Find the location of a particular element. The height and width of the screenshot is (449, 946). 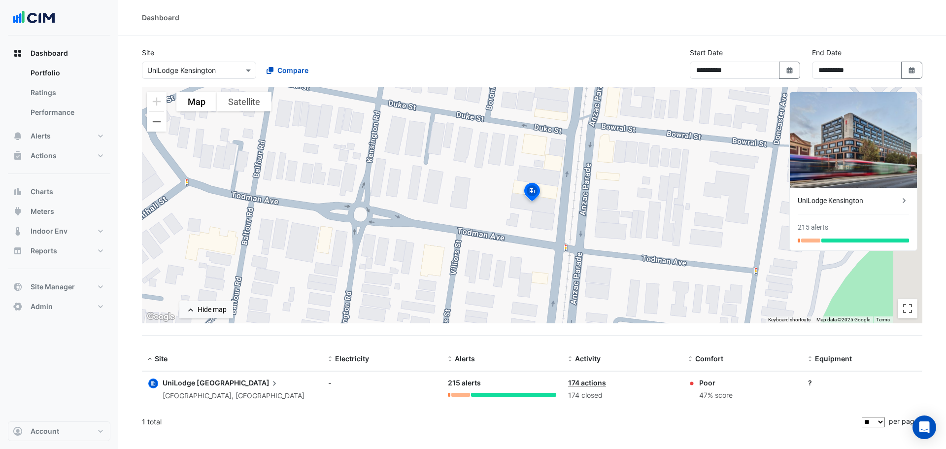

span: Actions is located at coordinates (43, 156).